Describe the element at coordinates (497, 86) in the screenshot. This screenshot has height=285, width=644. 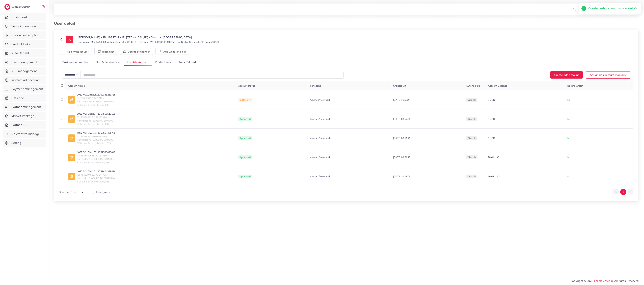
I see `span: Account Balance` at that location.